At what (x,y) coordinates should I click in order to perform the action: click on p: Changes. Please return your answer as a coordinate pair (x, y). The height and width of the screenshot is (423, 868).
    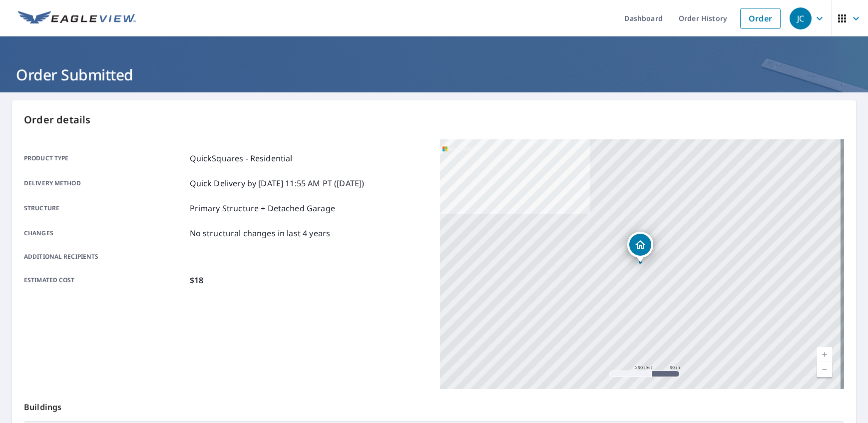
    Looking at the image, I should click on (105, 233).